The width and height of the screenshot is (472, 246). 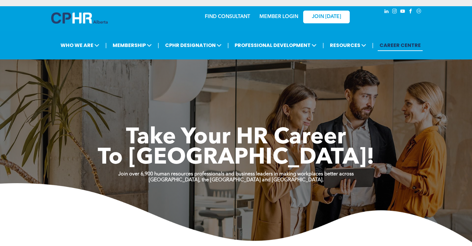 What do you see at coordinates (387, 12) in the screenshot?
I see `a: linkedin` at bounding box center [387, 12].